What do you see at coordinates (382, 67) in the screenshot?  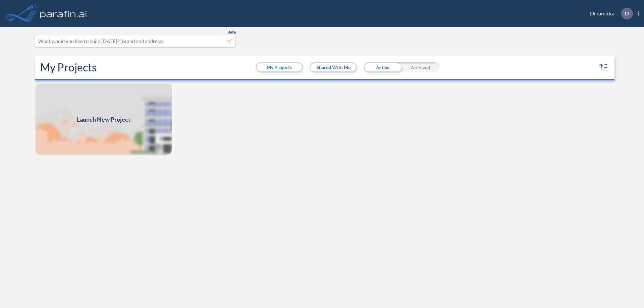 I see `div: Active` at bounding box center [382, 67].